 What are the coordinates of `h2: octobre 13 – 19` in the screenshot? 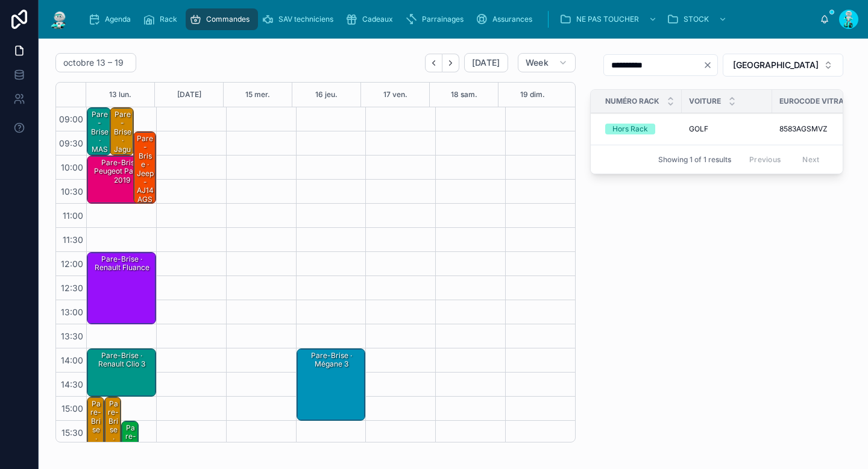 It's located at (94, 63).